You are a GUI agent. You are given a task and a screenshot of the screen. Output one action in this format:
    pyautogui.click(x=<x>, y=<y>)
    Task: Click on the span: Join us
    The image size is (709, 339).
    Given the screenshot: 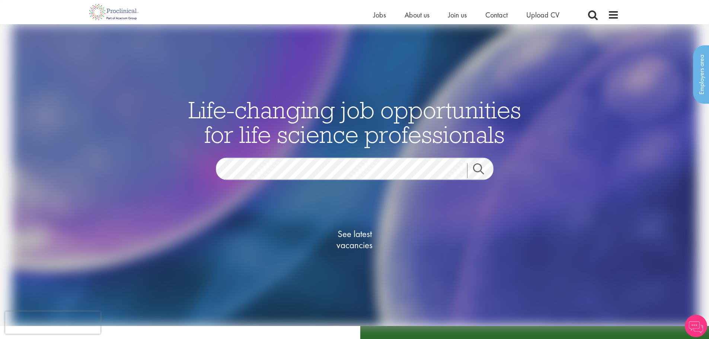 What is the action you would take?
    pyautogui.click(x=458, y=15)
    